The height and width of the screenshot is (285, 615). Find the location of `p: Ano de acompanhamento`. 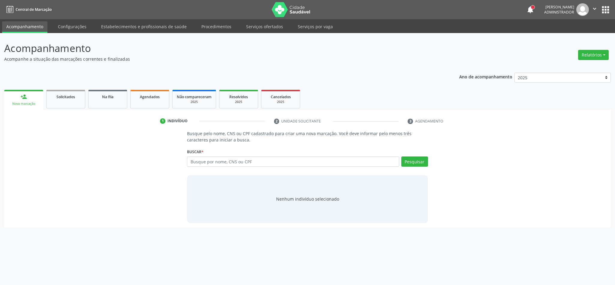

p: Ano de acompanhamento is located at coordinates (486, 76).